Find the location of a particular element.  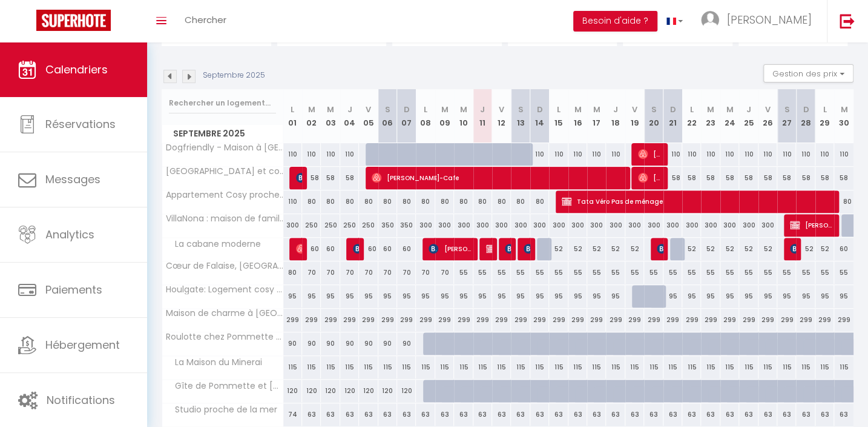

th: 19 is located at coordinates (635, 116).